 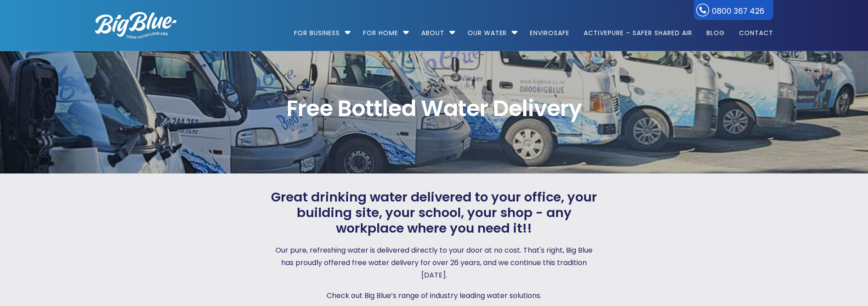 I want to click on span: Free Bottled Water Delivery, so click(x=434, y=109).